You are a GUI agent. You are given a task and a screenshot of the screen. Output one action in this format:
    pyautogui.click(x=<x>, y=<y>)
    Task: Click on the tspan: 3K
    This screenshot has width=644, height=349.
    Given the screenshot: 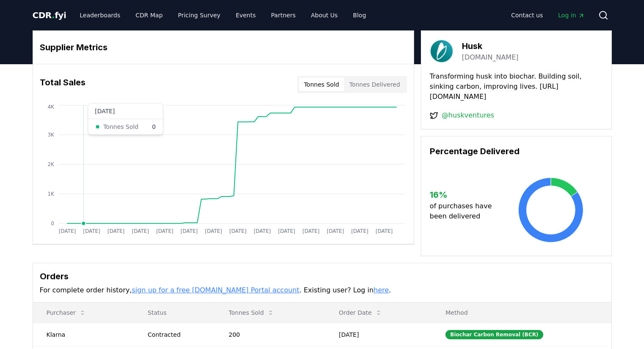 What is the action you would take?
    pyautogui.click(x=50, y=135)
    